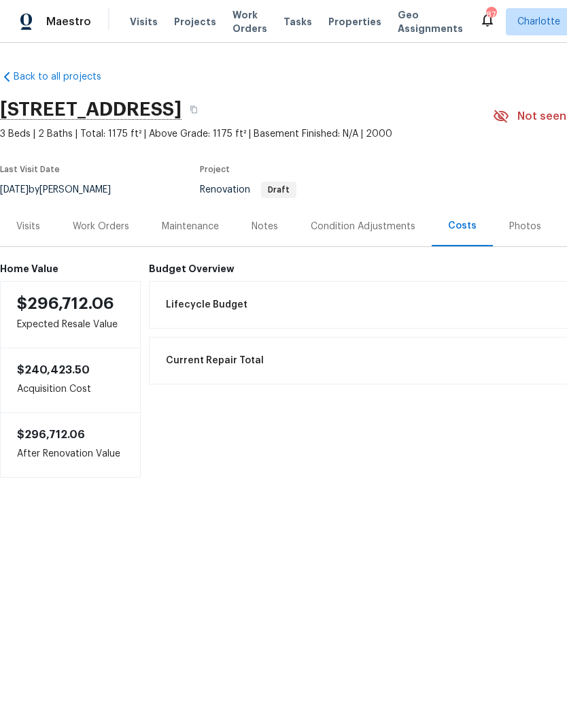 This screenshot has width=567, height=728. I want to click on div: Notes, so click(264, 227).